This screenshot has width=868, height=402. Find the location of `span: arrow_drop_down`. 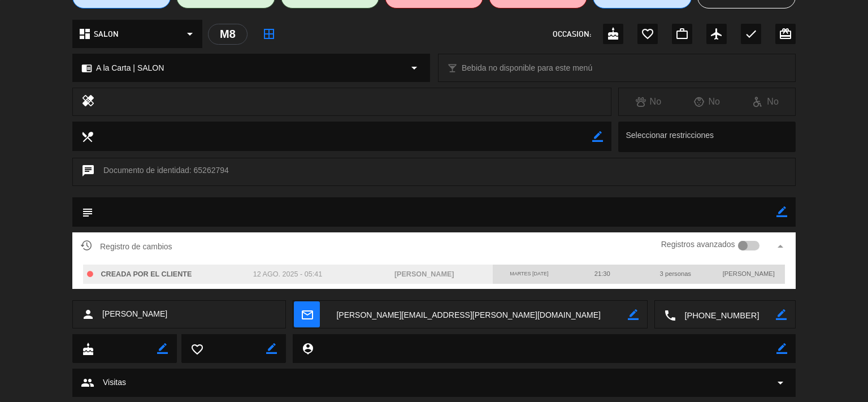

span: arrow_drop_down is located at coordinates (781, 383).